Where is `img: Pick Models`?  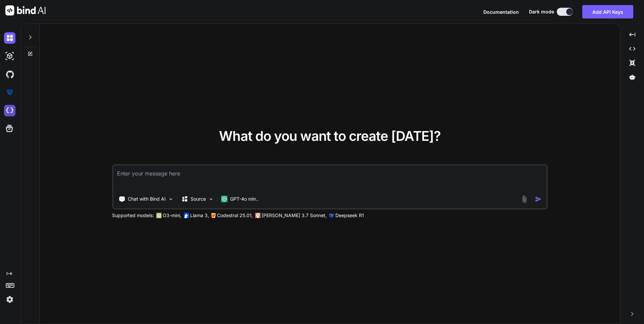
img: Pick Models is located at coordinates (210, 199).